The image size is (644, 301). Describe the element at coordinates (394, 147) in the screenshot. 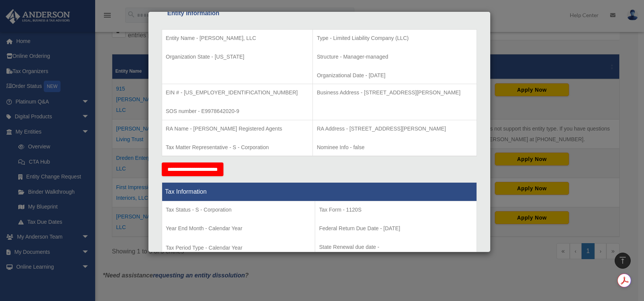

I see `p: Nominee Info - false` at that location.